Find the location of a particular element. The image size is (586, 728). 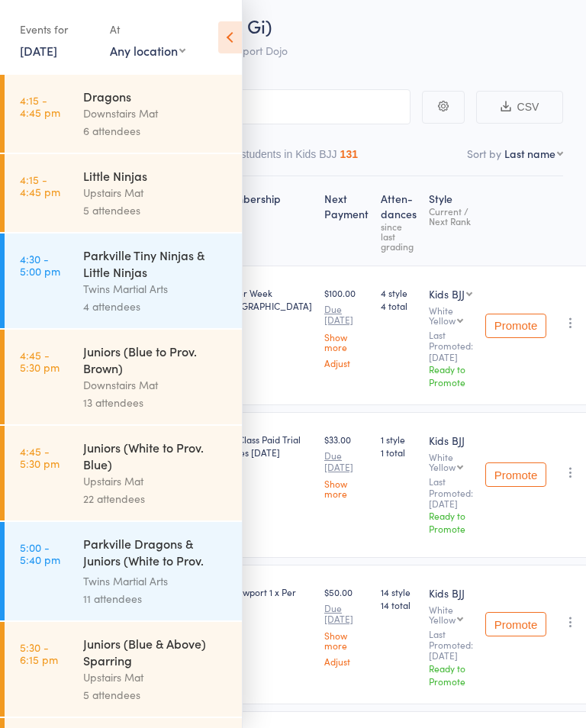

span: 1 total is located at coordinates (399, 452).